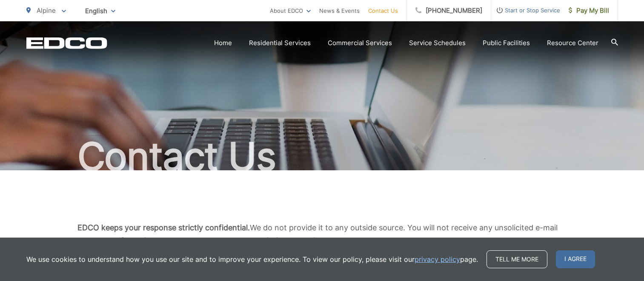  Describe the element at coordinates (517, 259) in the screenshot. I see `a: Tell me more` at that location.